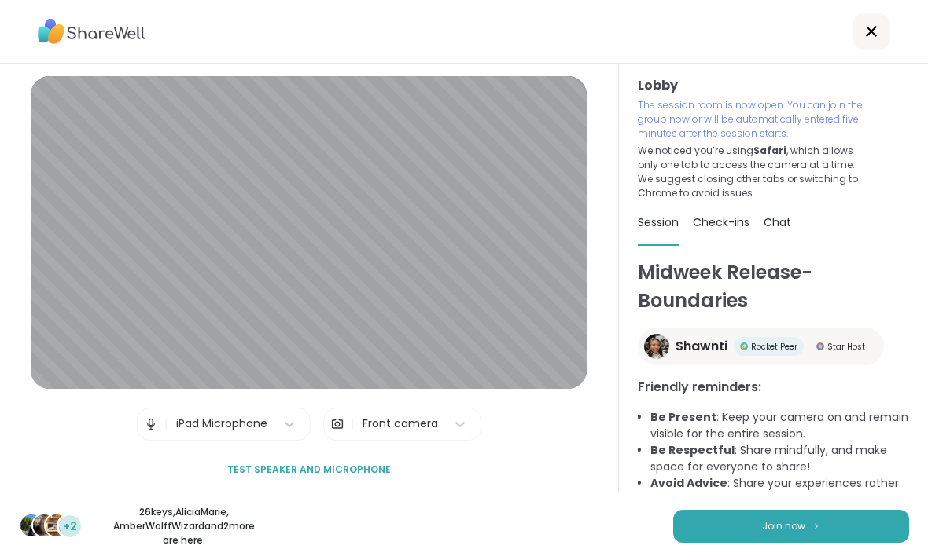 This screenshot has height=560, width=928. Describe the element at coordinates (773, 287) in the screenshot. I see `h1: Midweek Release-Boundaries` at that location.